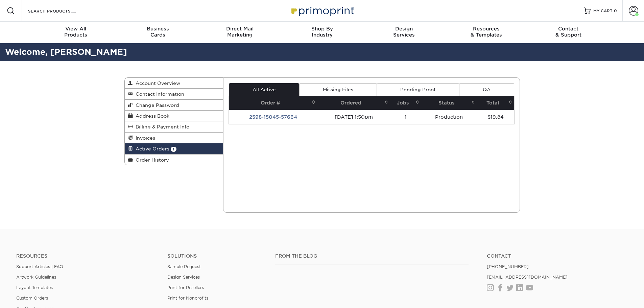 The height and width of the screenshot is (308, 644). Describe the element at coordinates (174, 84) in the screenshot. I see `a: Account Overview` at that location.